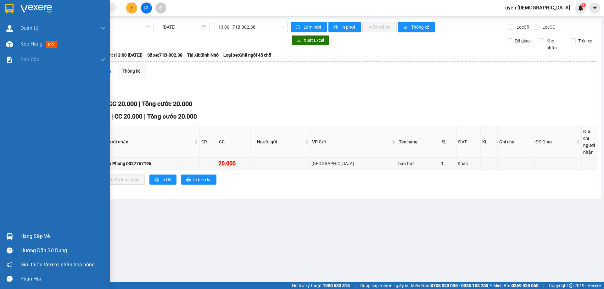 This screenshot has width=604, height=289. Describe the element at coordinates (419, 142) in the screenshot. I see `th: Tên hàng` at that location.